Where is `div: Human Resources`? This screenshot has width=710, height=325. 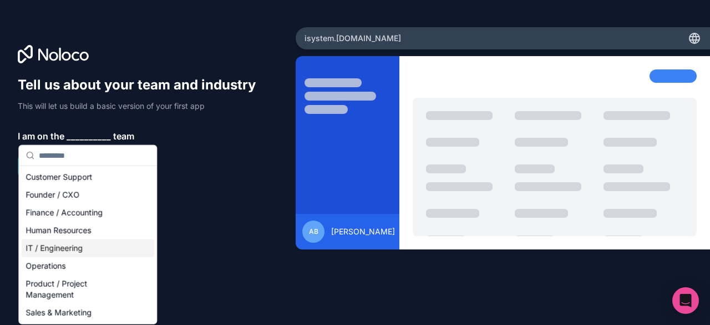 div: Human Resources is located at coordinates (88, 230).